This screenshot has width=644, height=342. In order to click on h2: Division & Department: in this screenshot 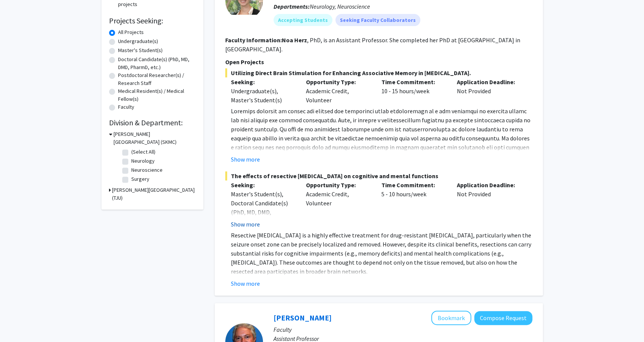, I will do `click(152, 123)`.